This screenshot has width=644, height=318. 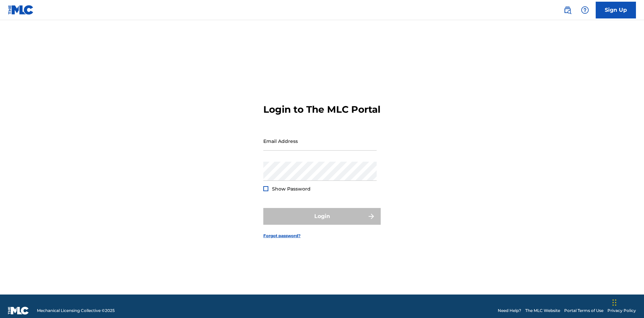 What do you see at coordinates (19, 310) in the screenshot?
I see `img: logo` at bounding box center [19, 310].